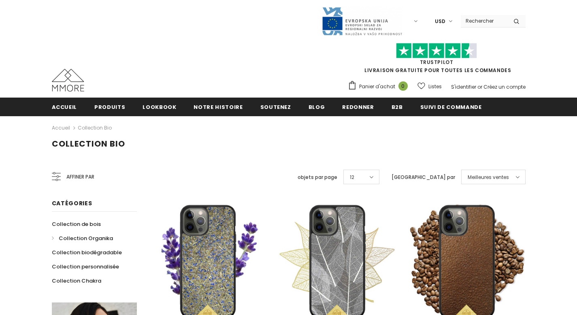 The image size is (577, 315). Describe the element at coordinates (436, 60) in the screenshot. I see `span: LIVRAISON GRATUITE POUR TOUTES LES COMMANDES` at that location.